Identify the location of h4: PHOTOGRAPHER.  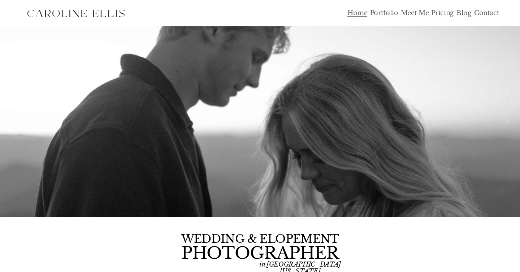
(260, 254).